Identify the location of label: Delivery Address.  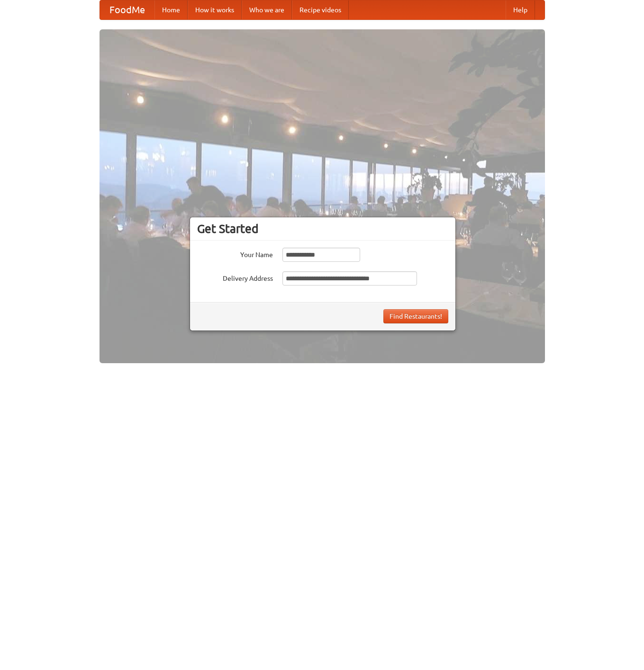
(235, 277).